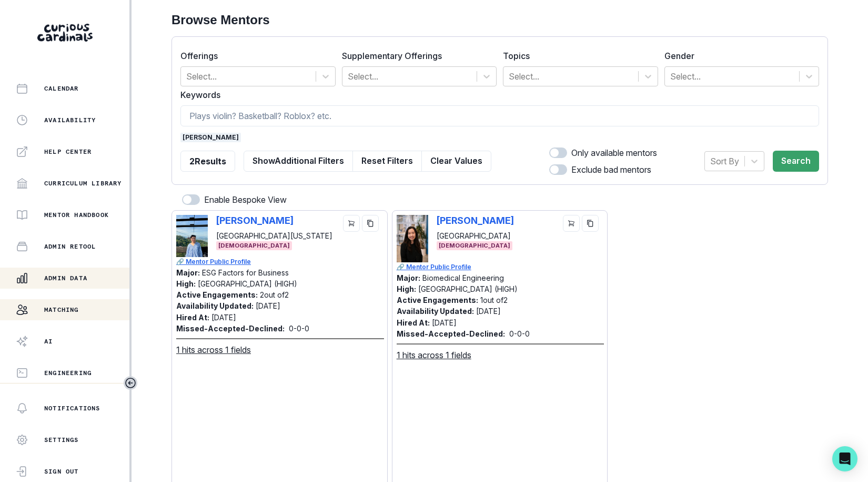  Describe the element at coordinates (500, 116) in the screenshot. I see `input: Plays violin? Basketball? Roblox? etc.` at that location.